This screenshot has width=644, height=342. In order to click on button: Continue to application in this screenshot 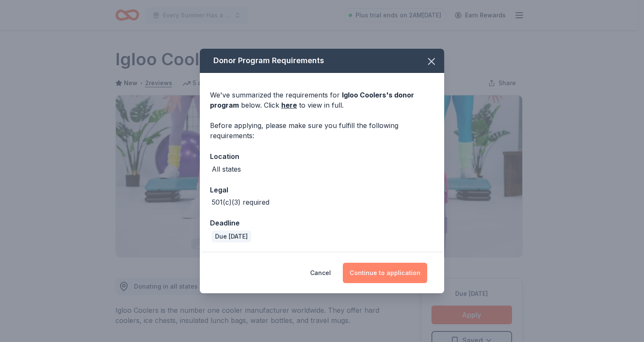, I will do `click(385, 273)`.